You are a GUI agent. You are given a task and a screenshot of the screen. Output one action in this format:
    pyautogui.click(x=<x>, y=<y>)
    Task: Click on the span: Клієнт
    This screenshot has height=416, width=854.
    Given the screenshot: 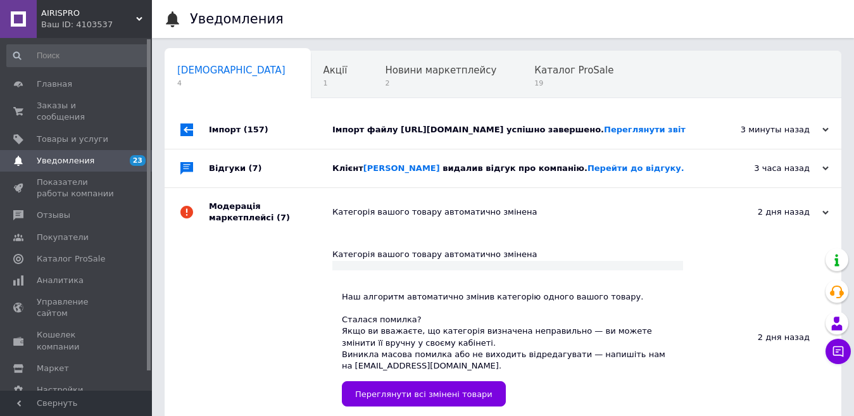 What is the action you would take?
    pyautogui.click(x=508, y=168)
    